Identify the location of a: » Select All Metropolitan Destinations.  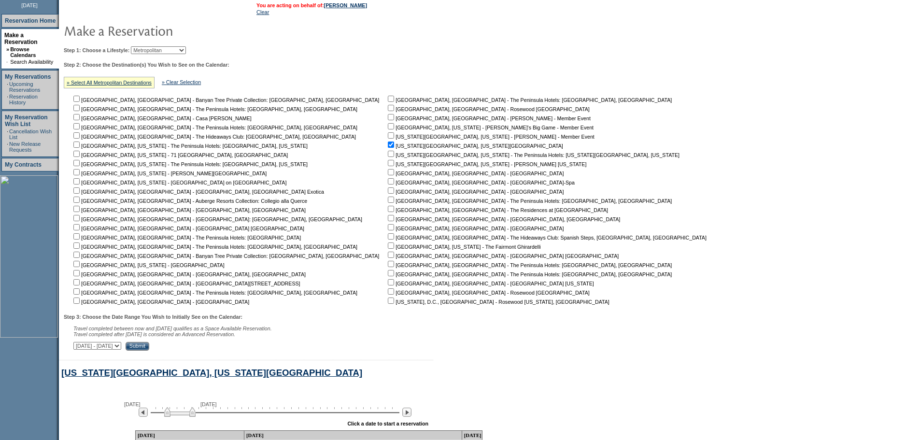
(109, 83).